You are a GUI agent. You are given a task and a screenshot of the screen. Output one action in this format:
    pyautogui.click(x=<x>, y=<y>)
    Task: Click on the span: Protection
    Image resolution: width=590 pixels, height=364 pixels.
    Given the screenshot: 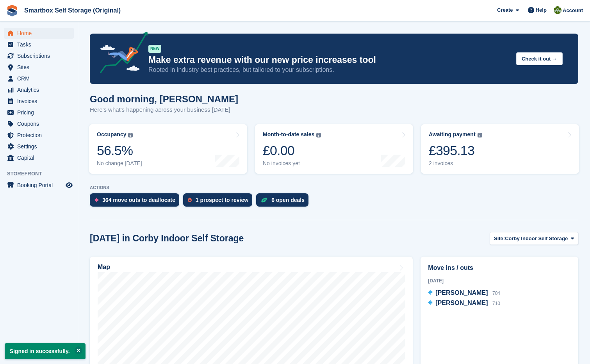 What is the action you would take?
    pyautogui.click(x=40, y=136)
    